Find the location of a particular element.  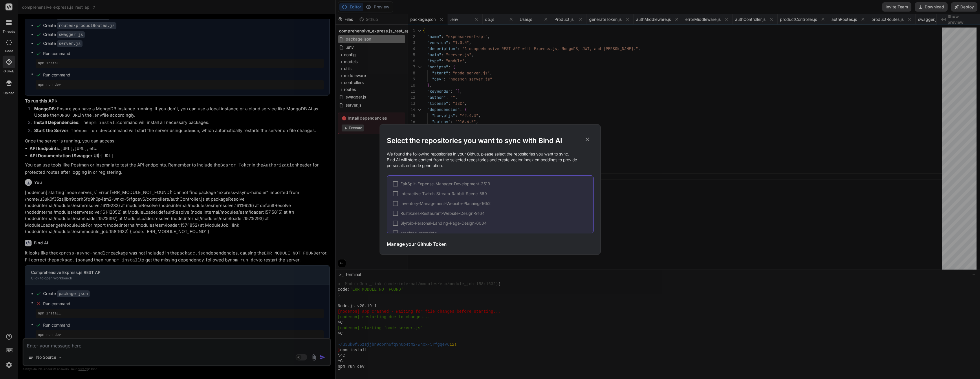

h2: Select the repositories you want to sync with Bind AI is located at coordinates (490, 141).